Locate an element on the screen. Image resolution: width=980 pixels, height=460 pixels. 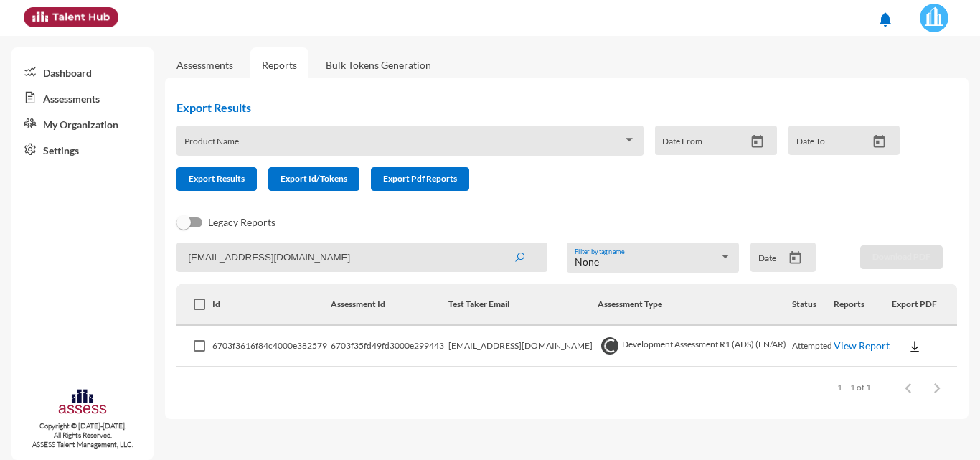
button: Export Id/Tokens is located at coordinates (313, 179).